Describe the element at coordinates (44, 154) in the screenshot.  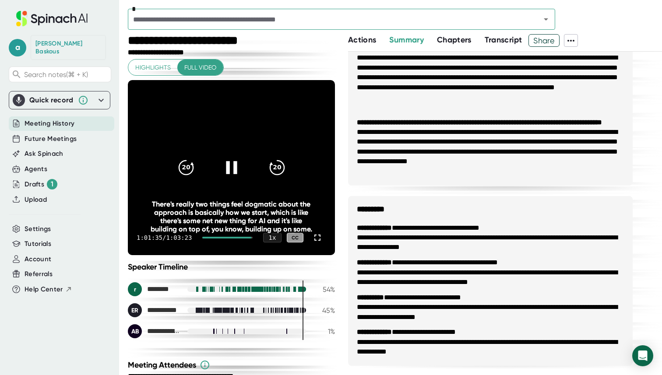
I see `button: Ask Spinach` at that location.